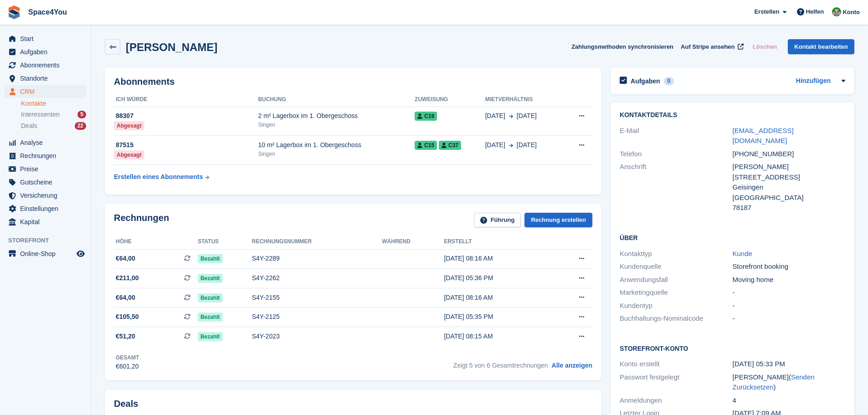  Describe the element at coordinates (676, 400) in the screenshot. I see `div: Anmeldungen` at that location.